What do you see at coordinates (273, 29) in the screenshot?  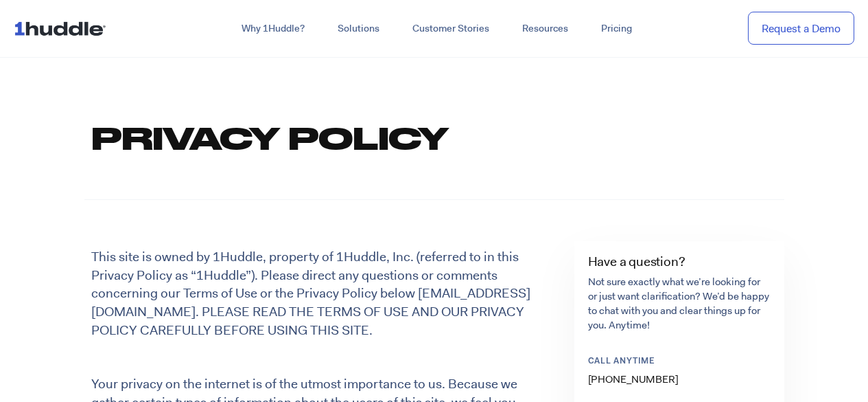 I see `a: Why 1Huddle?` at bounding box center [273, 29].